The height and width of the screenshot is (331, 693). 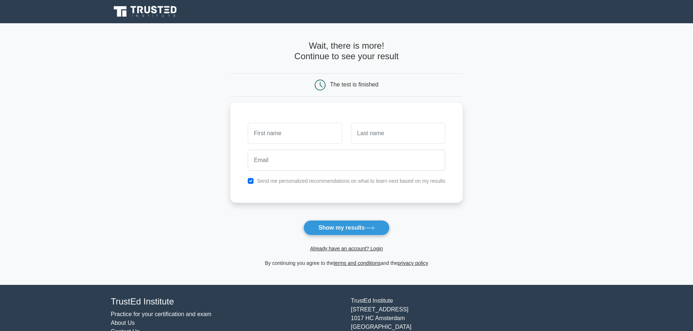 What do you see at coordinates (346, 51) in the screenshot?
I see `h4: Wait, there is more! Continue to see your result` at bounding box center [346, 51].